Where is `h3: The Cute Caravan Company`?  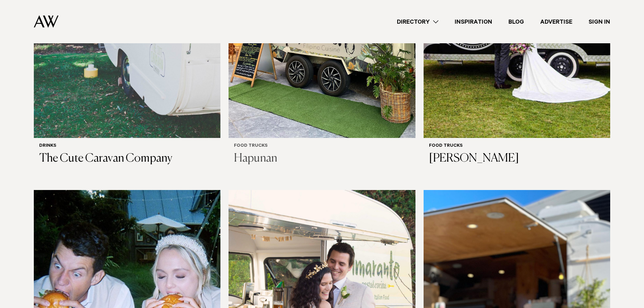
h3: The Cute Caravan Company is located at coordinates (127, 159).